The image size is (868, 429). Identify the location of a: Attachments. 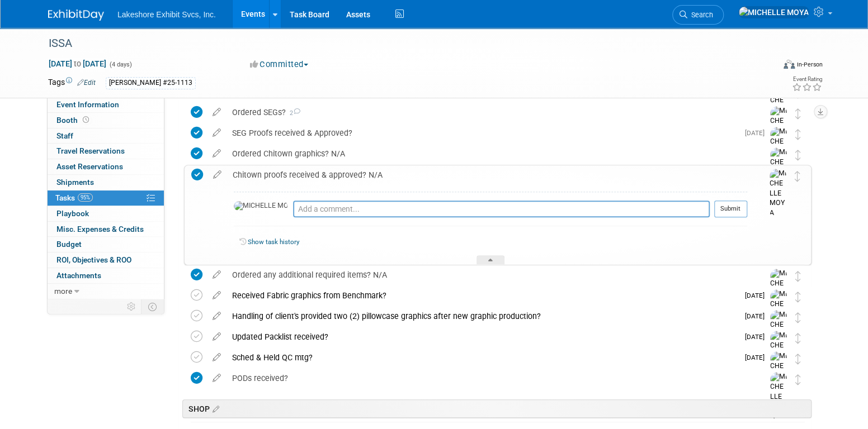
(106, 275).